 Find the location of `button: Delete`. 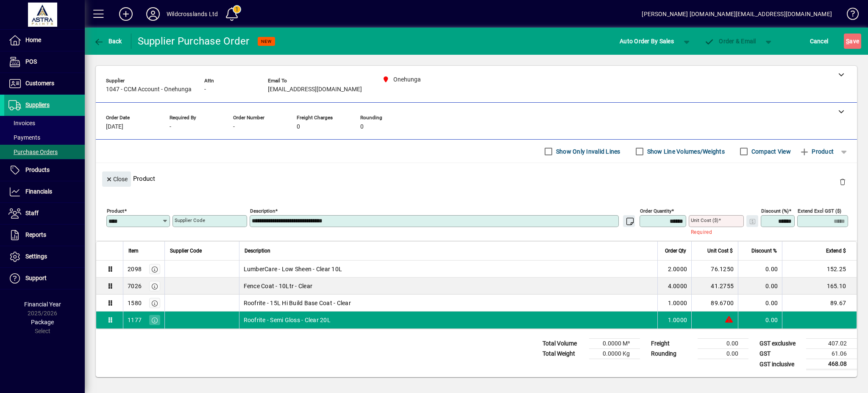

button: Delete is located at coordinates (842, 182).